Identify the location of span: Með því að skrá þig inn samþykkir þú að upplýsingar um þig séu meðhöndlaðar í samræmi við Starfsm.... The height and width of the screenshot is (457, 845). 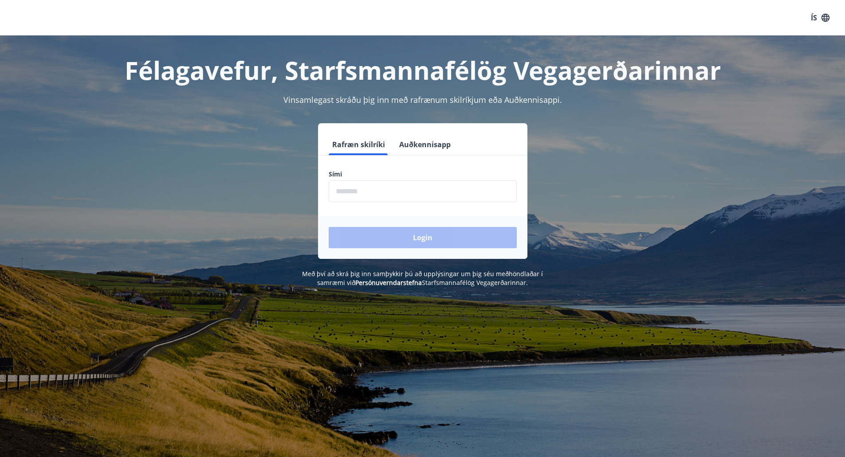
(422, 278).